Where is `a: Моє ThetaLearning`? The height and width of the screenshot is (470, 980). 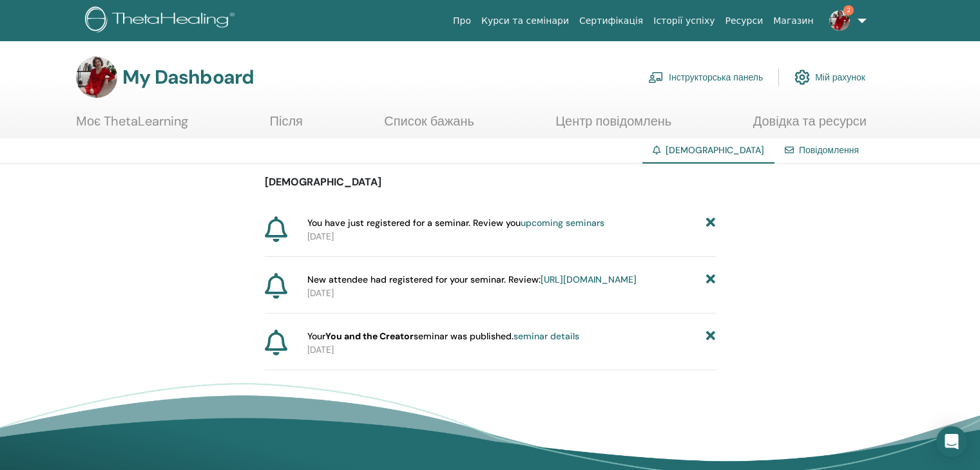 a: Моє ThetaLearning is located at coordinates (132, 126).